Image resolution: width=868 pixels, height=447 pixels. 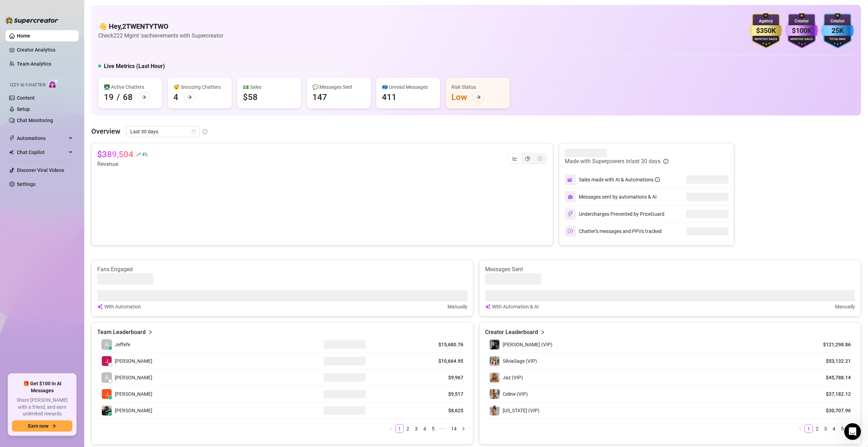 What do you see at coordinates (540, 158) in the screenshot?
I see `span: dollar-circle` at bounding box center [540, 158].